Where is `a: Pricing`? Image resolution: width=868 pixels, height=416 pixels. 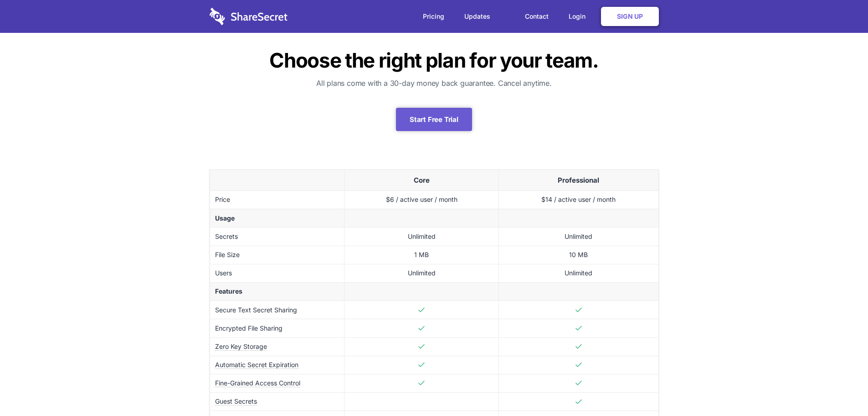 a: Pricing is located at coordinates (433, 16).